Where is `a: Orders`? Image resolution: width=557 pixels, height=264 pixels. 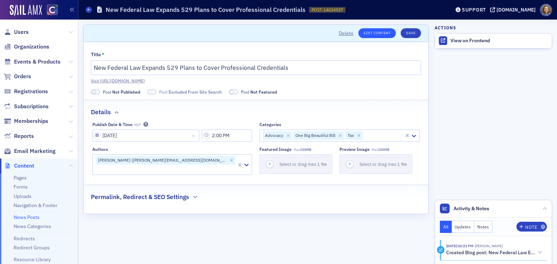
a: Orders is located at coordinates (17, 77).